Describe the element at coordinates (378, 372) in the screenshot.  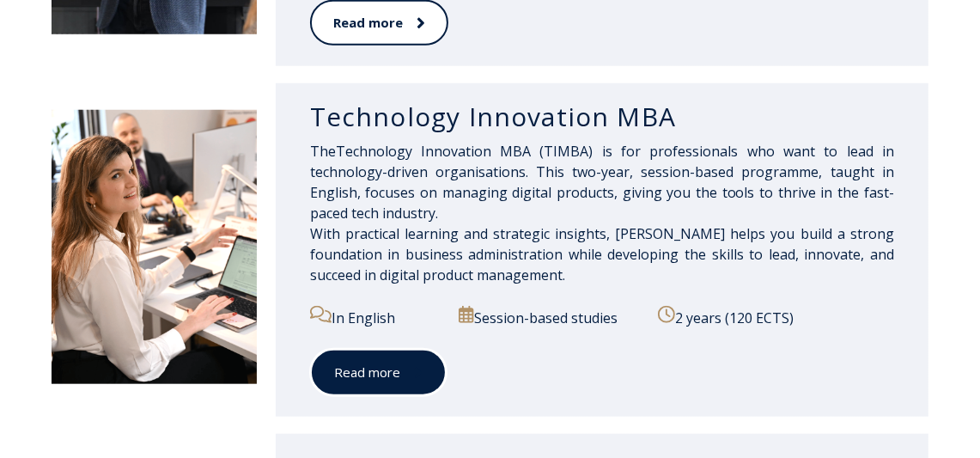
I see `a: Read more` at that location.